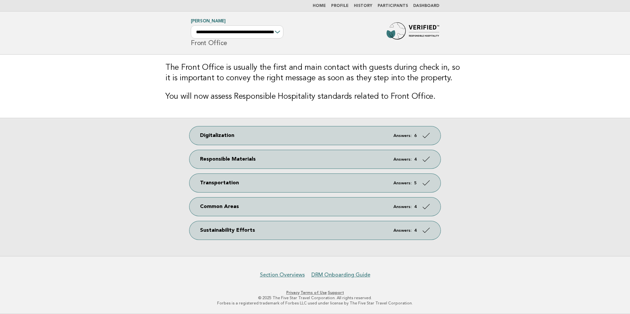  Describe the element at coordinates (293, 293) in the screenshot. I see `a: Privacy` at that location.